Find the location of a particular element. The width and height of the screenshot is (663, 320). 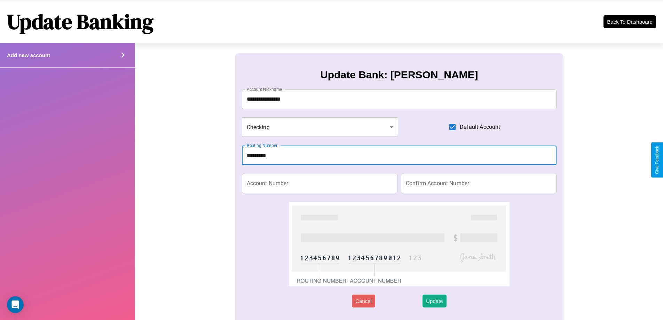

div: Give Feedback is located at coordinates (657, 160).